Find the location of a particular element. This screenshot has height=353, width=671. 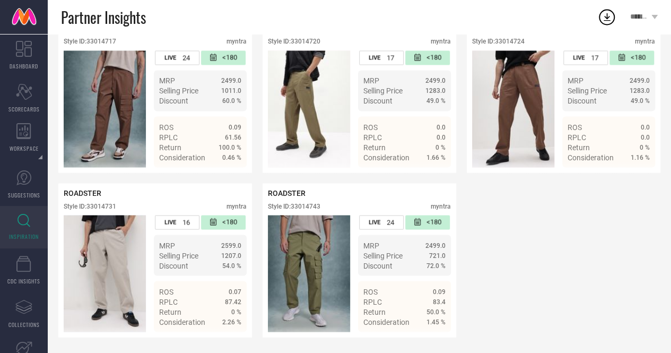

span: 60.0 % is located at coordinates (232, 101).